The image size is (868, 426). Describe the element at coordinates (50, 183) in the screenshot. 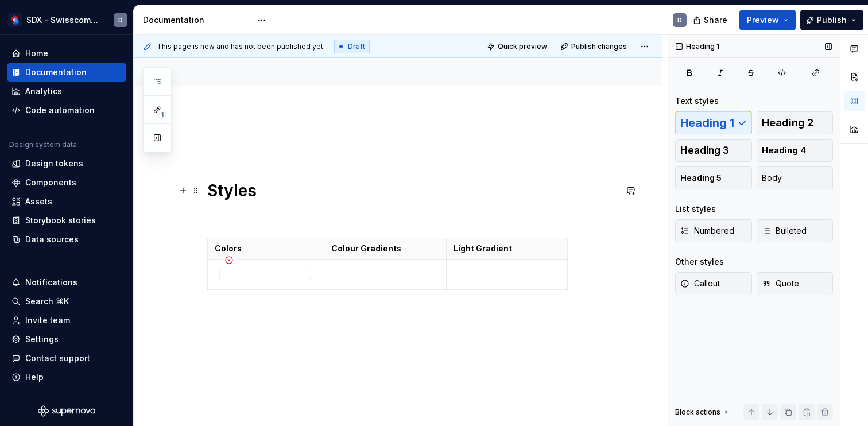

I see `div: Components` at that location.